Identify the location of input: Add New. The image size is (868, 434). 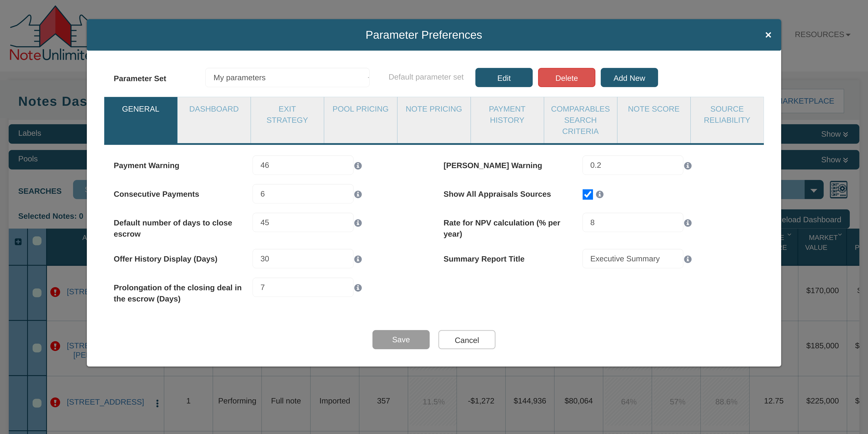
(629, 78).